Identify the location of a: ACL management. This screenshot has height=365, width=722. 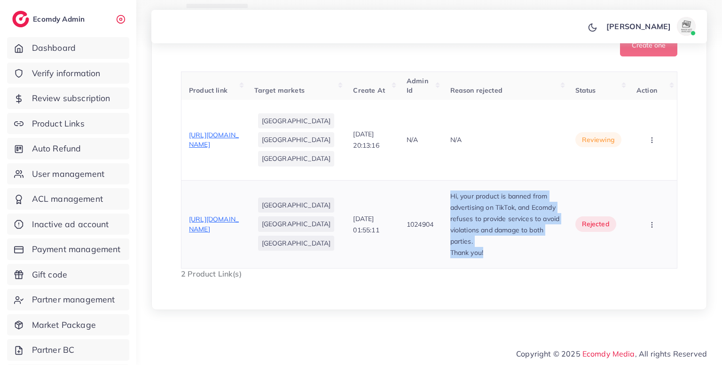
(68, 199).